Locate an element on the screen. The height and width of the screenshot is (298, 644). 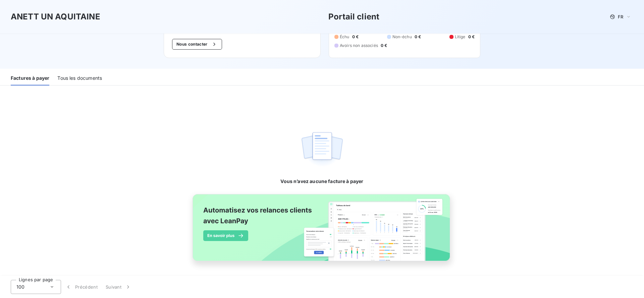
img: empty state is located at coordinates (322, 149).